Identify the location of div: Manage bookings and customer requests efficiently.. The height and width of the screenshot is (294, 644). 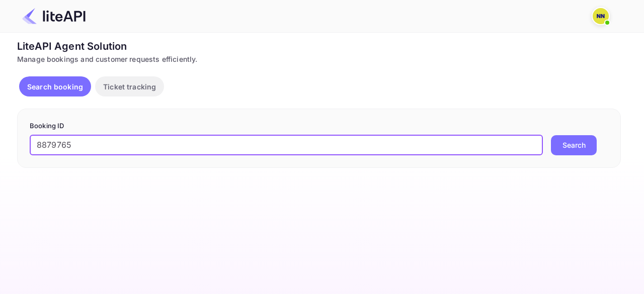
(319, 58).